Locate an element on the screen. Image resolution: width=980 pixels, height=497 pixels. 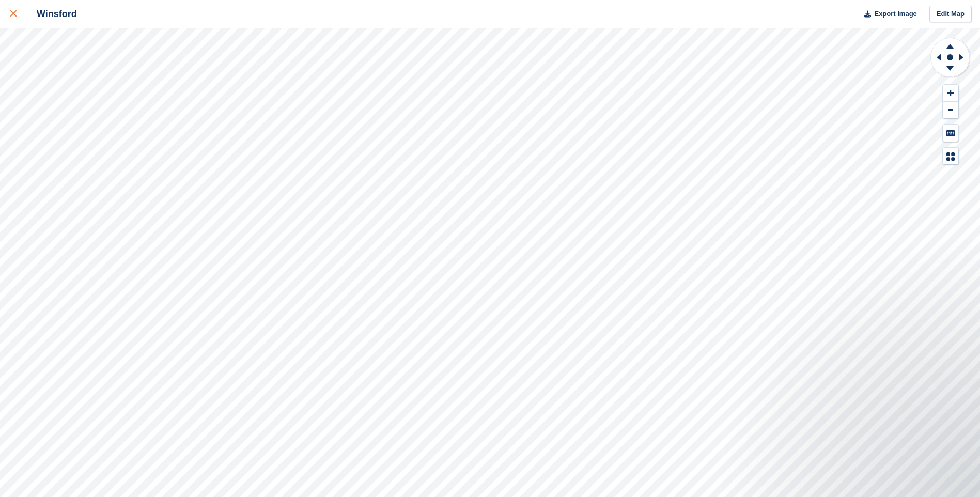
a: Edit Map is located at coordinates (951, 14).